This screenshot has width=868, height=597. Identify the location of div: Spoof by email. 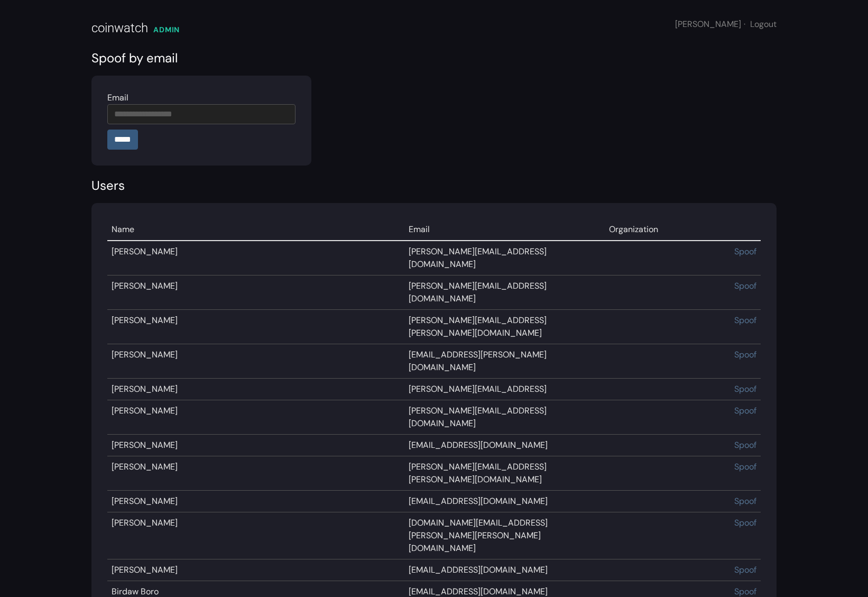
(434, 59).